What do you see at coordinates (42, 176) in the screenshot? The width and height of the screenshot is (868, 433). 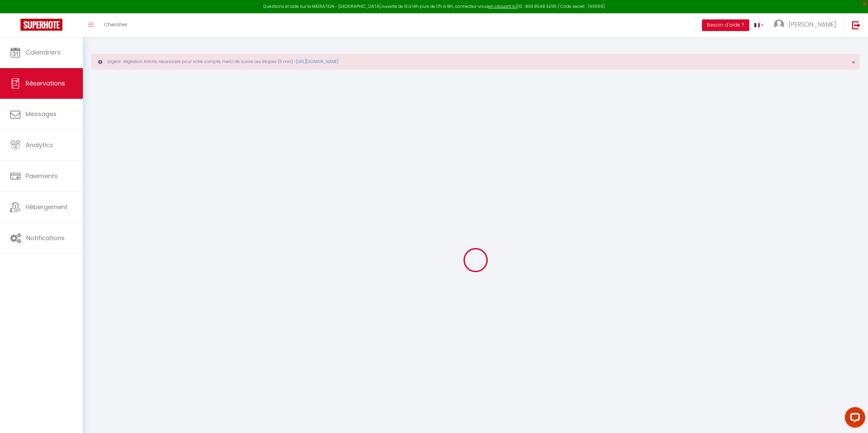 I see `span: Paiements` at bounding box center [42, 176].